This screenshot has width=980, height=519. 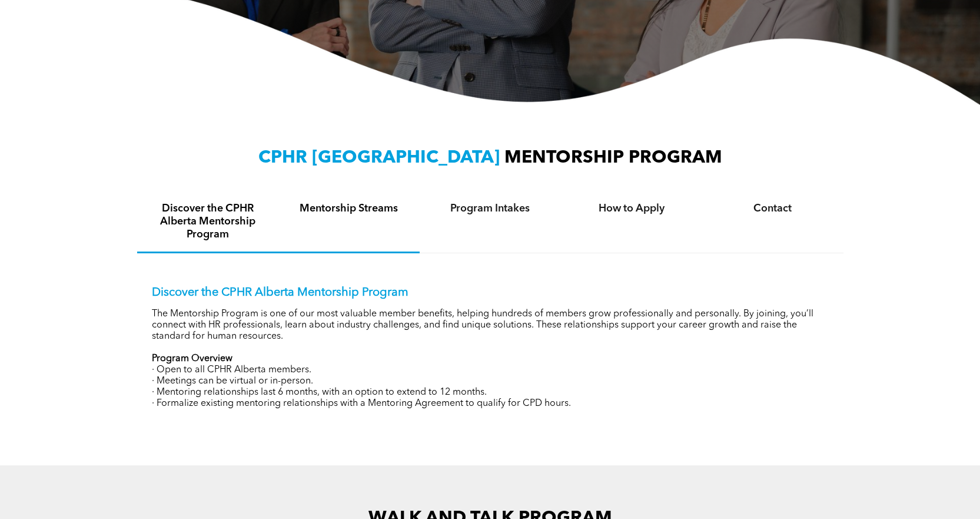 What do you see at coordinates (208, 222) in the screenshot?
I see `h4: Discover the CPHR Alberta Mentorship Program` at bounding box center [208, 222].